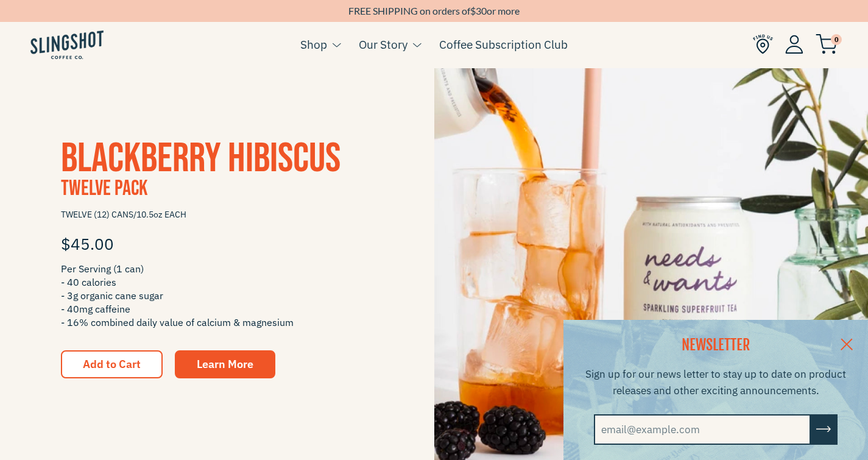 The width and height of the screenshot is (868, 460). Describe the element at coordinates (716, 383) in the screenshot. I see `p: Sign up for our news letter to stay up to date on product releases and other exciting announcements.` at that location.